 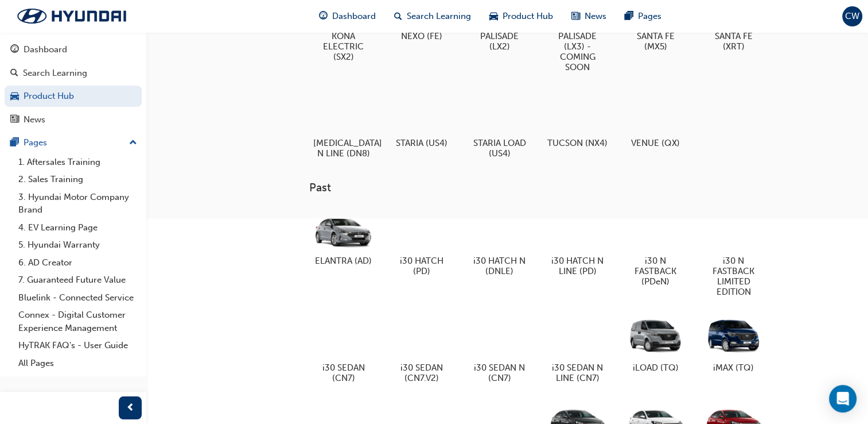 I want to click on div: Open Intercom Messenger, so click(x=843, y=399).